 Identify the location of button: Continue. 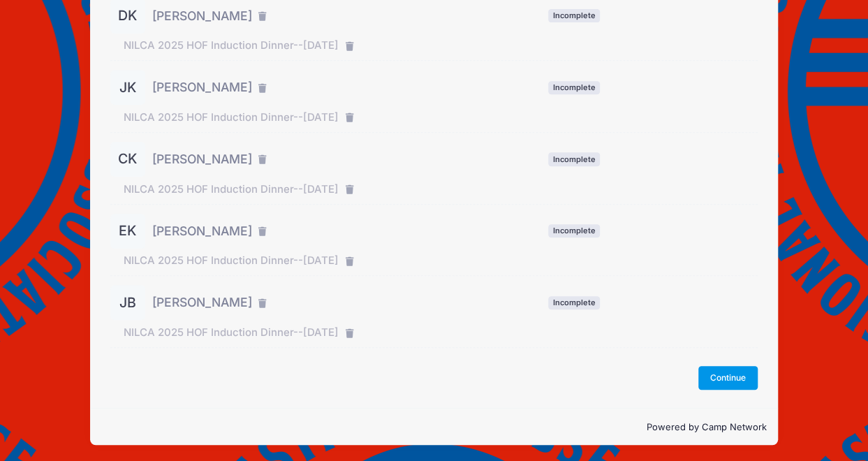
(728, 378).